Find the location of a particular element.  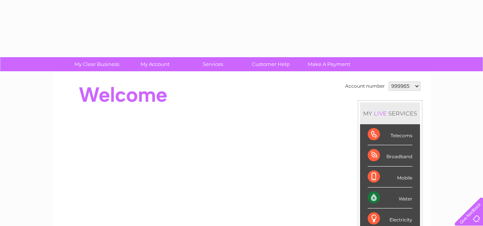

a: My Account is located at coordinates (155, 64).